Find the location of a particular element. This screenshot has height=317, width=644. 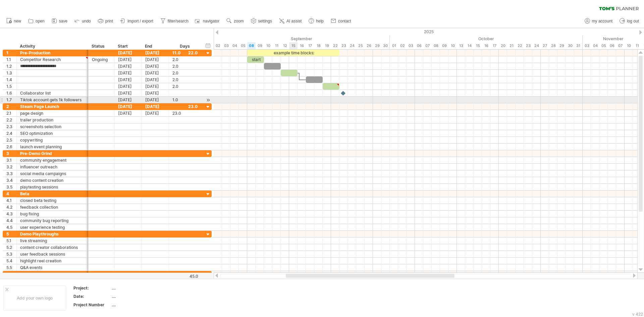

div: Monday, 6 October 2025 is located at coordinates (419, 46).